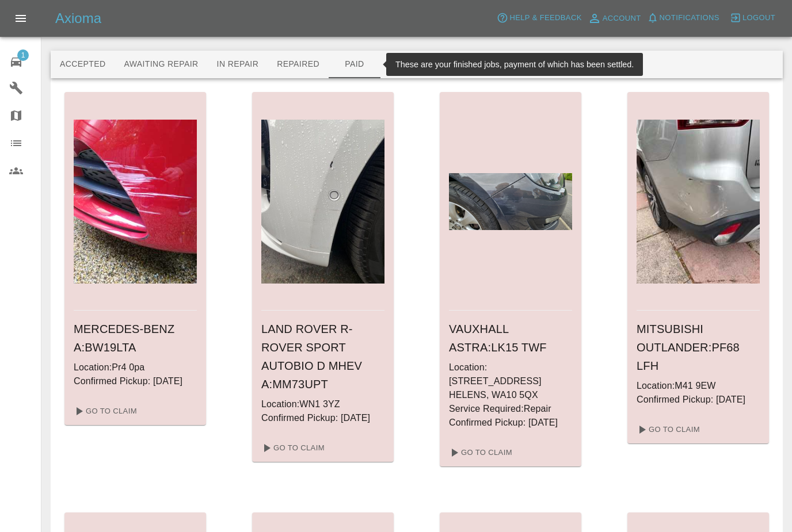  I want to click on button: Awaiting Repair, so click(161, 64).